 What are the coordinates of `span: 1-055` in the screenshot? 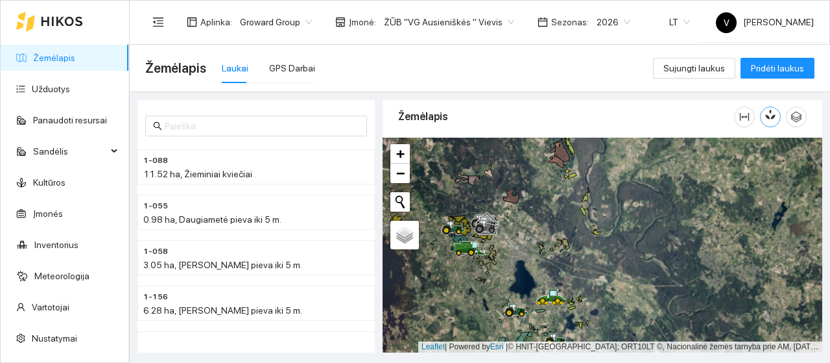 It's located at (156, 206).